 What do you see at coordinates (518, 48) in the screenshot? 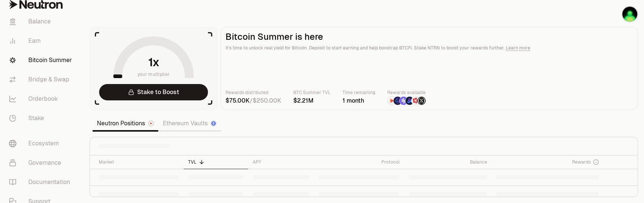
I see `a: Learn more` at bounding box center [518, 48].